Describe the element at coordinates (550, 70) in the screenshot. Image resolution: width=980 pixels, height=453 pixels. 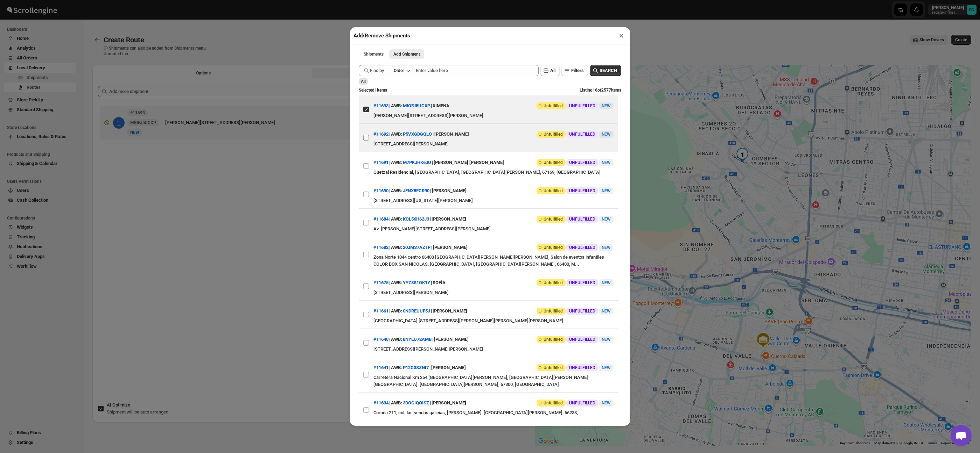
I see `button: All` at that location.